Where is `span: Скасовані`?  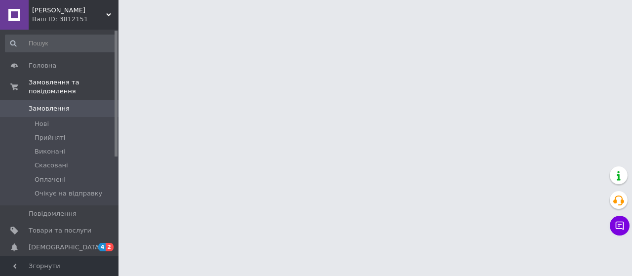 span: Скасовані is located at coordinates (51, 166).